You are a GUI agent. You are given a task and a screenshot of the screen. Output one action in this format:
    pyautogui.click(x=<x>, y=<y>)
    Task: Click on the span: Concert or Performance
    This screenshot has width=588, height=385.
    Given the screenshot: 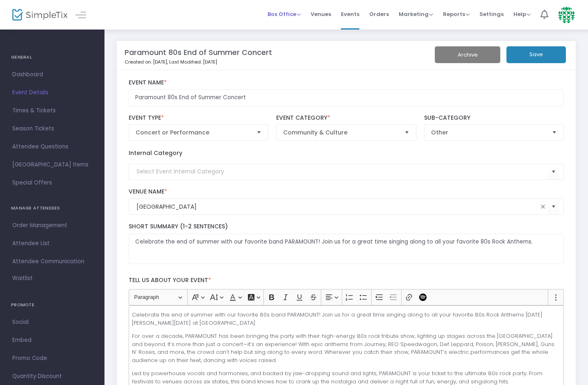 What is the action you would take?
    pyautogui.click(x=192, y=133)
    